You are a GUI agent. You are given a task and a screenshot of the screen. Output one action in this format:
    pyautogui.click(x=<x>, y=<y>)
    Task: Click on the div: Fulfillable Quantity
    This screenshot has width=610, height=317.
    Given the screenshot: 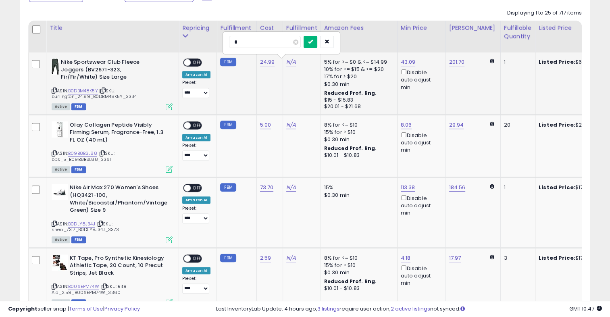 What is the action you would take?
    pyautogui.click(x=518, y=32)
    